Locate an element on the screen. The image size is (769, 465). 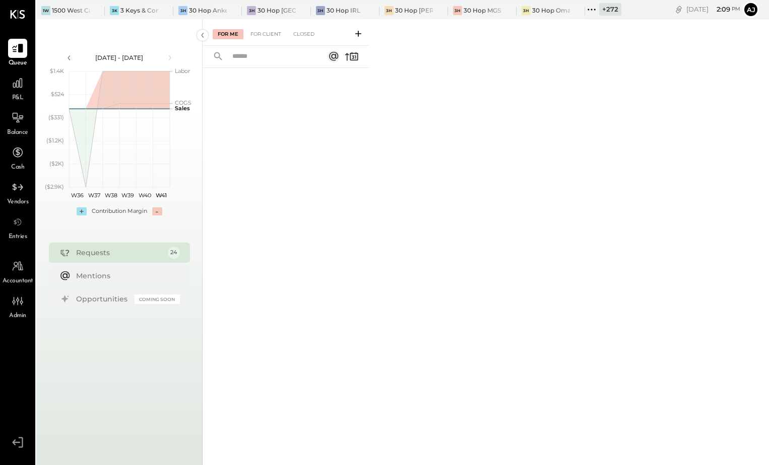
div: Mentions is located at coordinates (125, 276).